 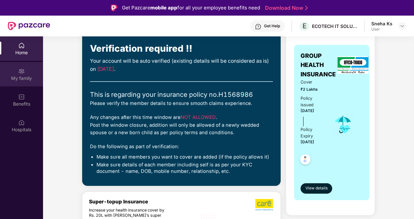 What do you see at coordinates (184, 158) in the screenshot?
I see `li: Make sure all members you want to cover are added (if the policy allows it)` at bounding box center [184, 158].